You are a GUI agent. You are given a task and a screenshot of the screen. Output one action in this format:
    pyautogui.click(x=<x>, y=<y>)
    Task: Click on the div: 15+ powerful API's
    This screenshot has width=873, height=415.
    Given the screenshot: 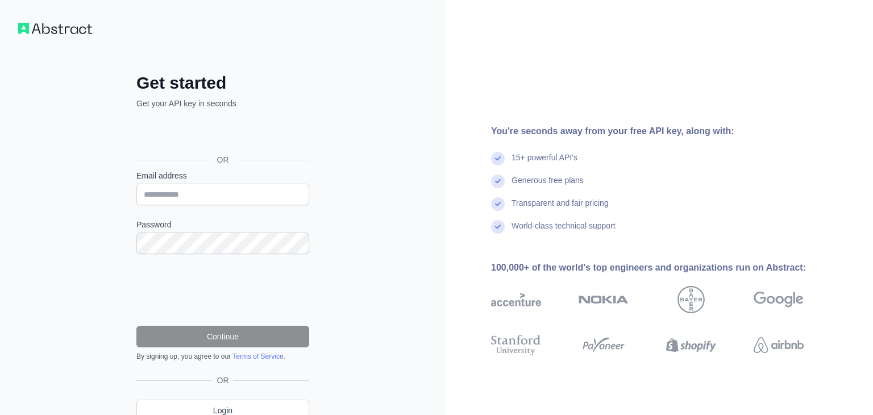 What is the action you would take?
    pyautogui.click(x=545, y=163)
    